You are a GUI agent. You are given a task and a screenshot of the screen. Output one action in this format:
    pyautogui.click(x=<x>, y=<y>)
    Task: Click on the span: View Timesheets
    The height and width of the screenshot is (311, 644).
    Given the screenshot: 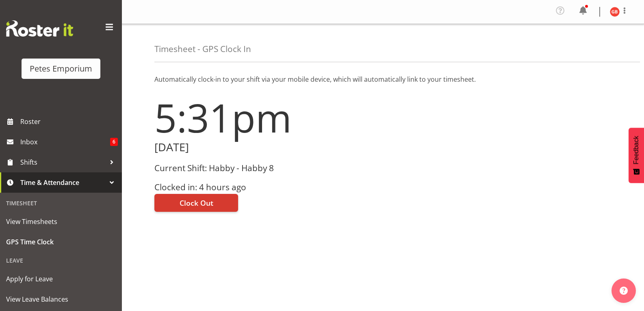 What is the action you would take?
    pyautogui.click(x=61, y=221)
    